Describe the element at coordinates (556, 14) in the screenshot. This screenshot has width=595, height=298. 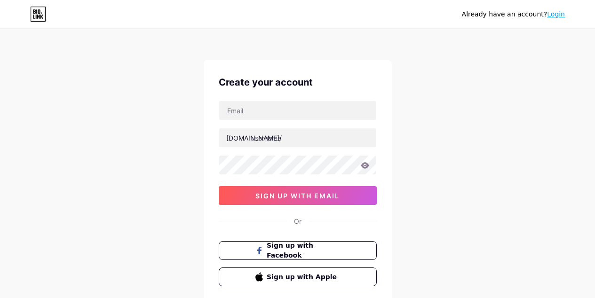
I see `a: Login` at that location.